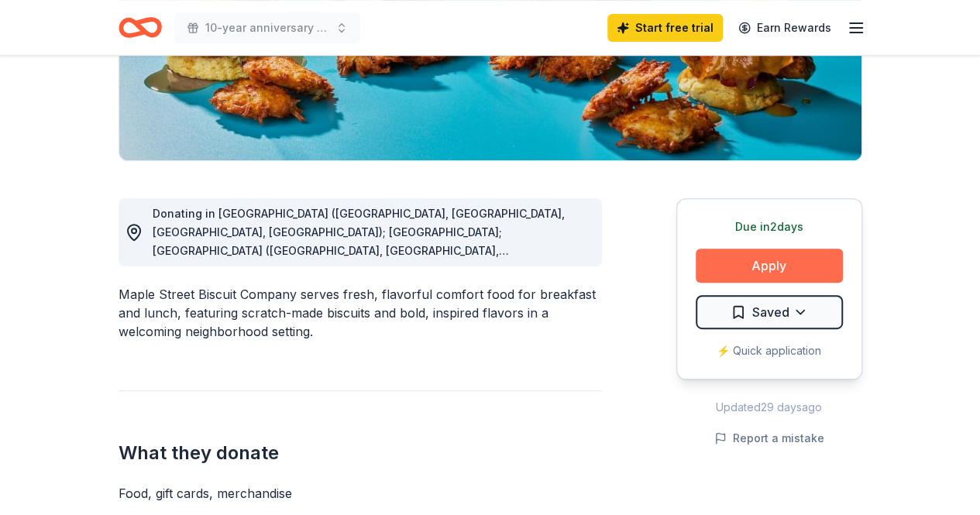  Describe the element at coordinates (267, 28) in the screenshot. I see `span: 10-year anniversary by hosting our First Annual Golf Scramble Fundraiser` at that location.